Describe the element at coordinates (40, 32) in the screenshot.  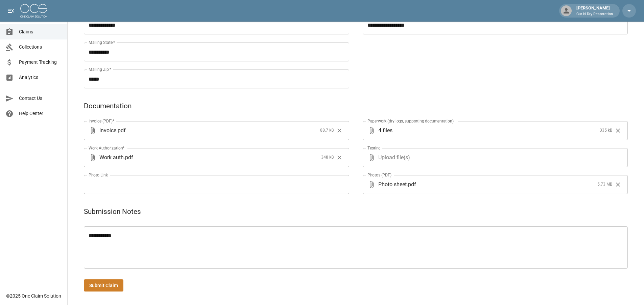
I see `span: Claims` at that location.